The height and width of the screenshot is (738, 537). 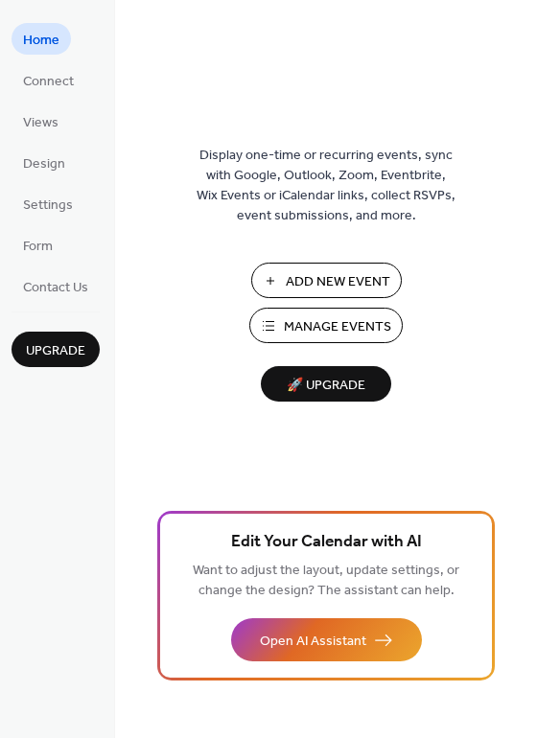 I want to click on a: Home, so click(x=41, y=38).